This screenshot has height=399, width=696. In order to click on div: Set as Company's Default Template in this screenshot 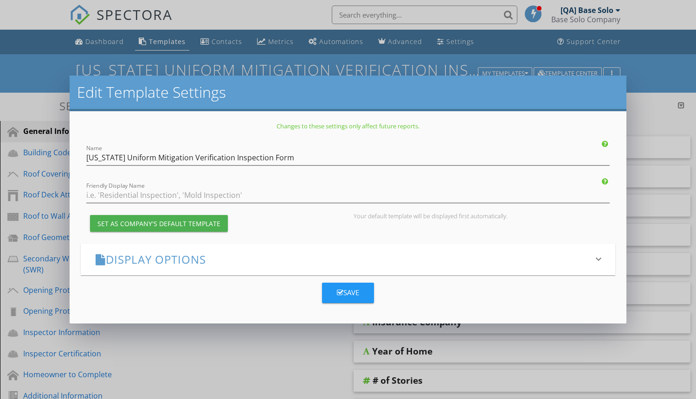, I will do `click(159, 224)`.